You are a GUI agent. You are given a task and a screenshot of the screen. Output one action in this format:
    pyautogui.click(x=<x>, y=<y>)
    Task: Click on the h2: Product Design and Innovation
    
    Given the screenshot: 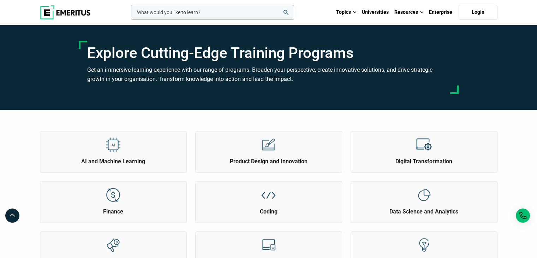 What is the action you would take?
    pyautogui.click(x=269, y=161)
    